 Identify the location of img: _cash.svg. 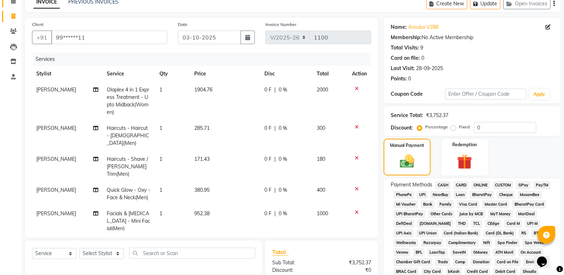
(407, 161).